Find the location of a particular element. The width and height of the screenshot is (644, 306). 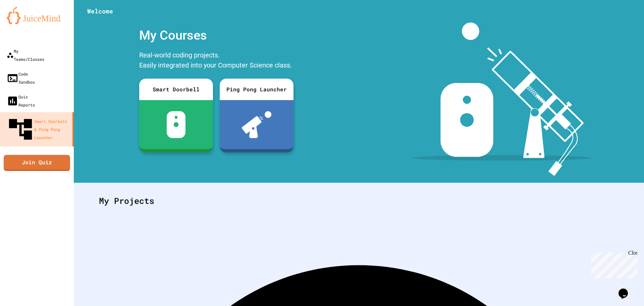

div: Code Sandbox is located at coordinates (21, 78).